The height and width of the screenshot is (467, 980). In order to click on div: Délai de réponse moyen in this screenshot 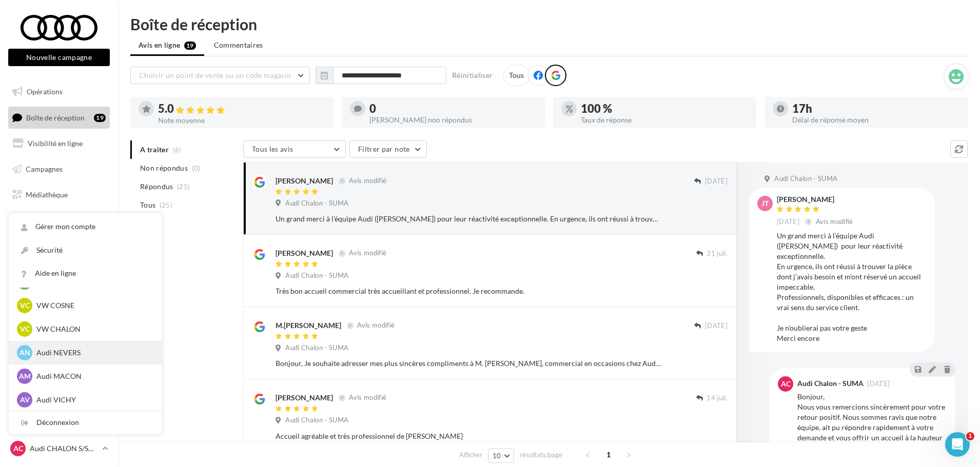, I will do `click(876, 120)`.